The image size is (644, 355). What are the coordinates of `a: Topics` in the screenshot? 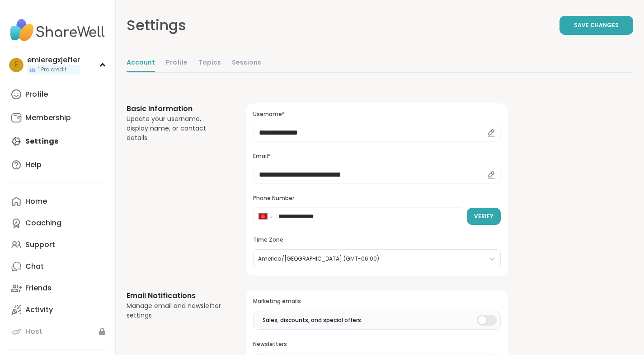 It's located at (210, 63).